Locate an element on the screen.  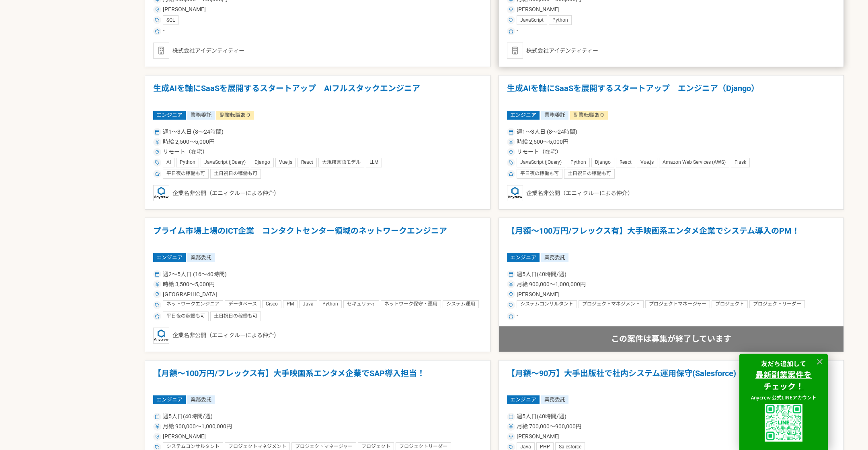
a: チェック！ is located at coordinates (783, 387).